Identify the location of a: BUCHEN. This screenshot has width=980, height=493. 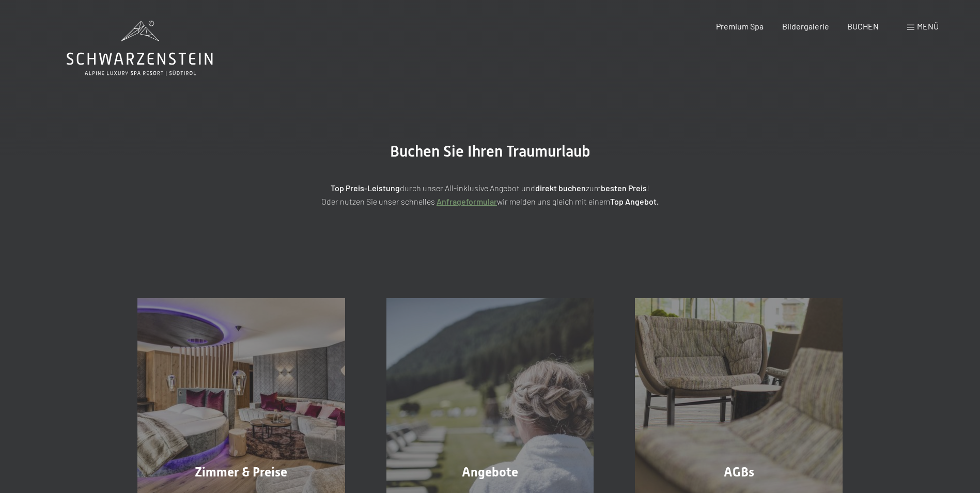
(863, 26).